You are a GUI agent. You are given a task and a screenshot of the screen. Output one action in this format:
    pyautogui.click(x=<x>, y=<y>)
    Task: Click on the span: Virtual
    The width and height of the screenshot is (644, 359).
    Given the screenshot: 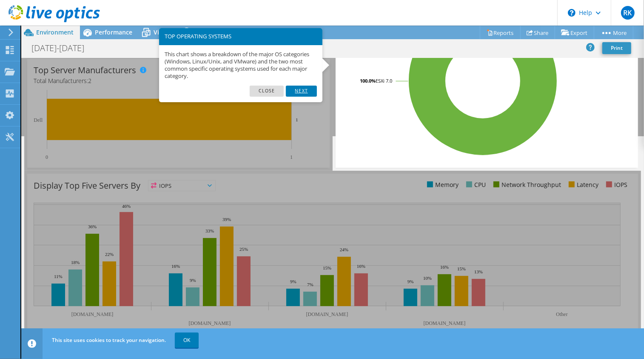 What is the action you would take?
    pyautogui.click(x=163, y=32)
    